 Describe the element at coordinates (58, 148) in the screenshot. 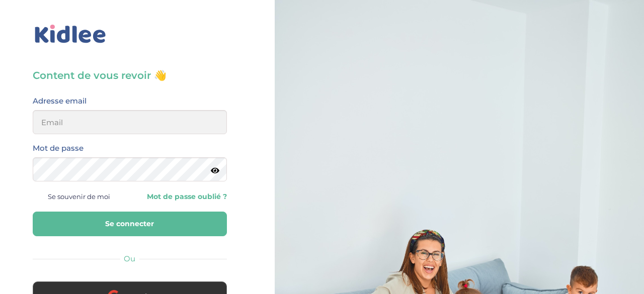

I see `label: Mot de passe` at that location.